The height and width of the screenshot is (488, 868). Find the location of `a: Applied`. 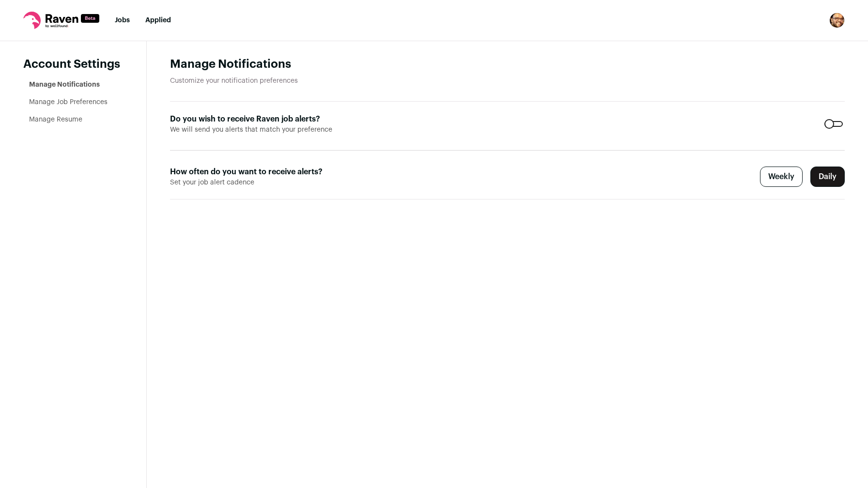

a: Applied is located at coordinates (158, 20).